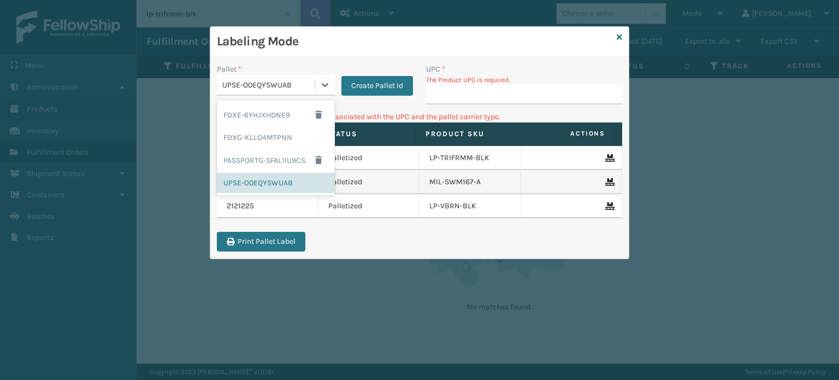 The width and height of the screenshot is (839, 380). What do you see at coordinates (470, 158) in the screenshot?
I see `td: LP-TRIFRMM-BLK` at bounding box center [470, 158].